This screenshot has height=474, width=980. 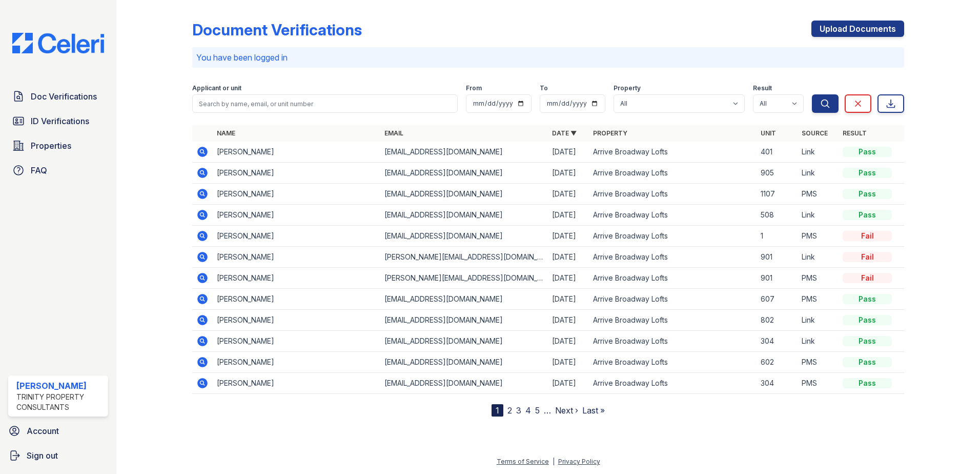 What do you see at coordinates (815, 133) in the screenshot?
I see `a: Source` at bounding box center [815, 133].